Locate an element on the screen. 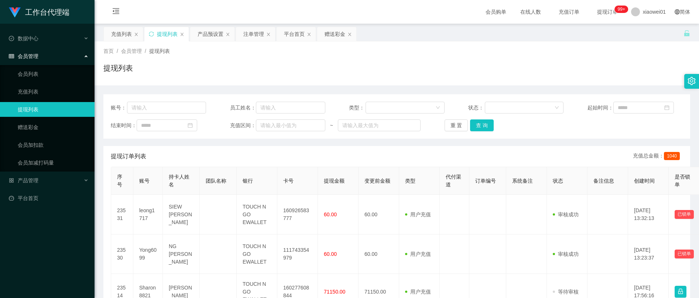 The image size is (699, 298). a: 会员加减打码量 is located at coordinates (53, 162).